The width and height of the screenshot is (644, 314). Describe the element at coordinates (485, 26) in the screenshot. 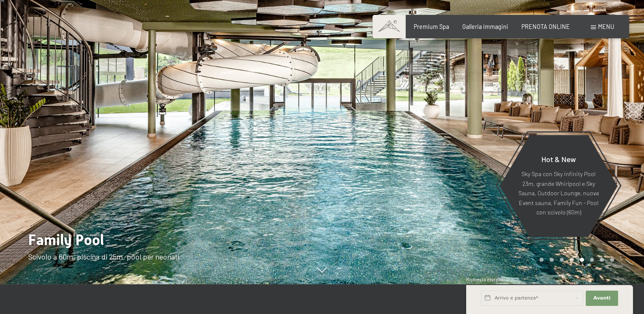

I see `span: Galleria immagini` at that location.